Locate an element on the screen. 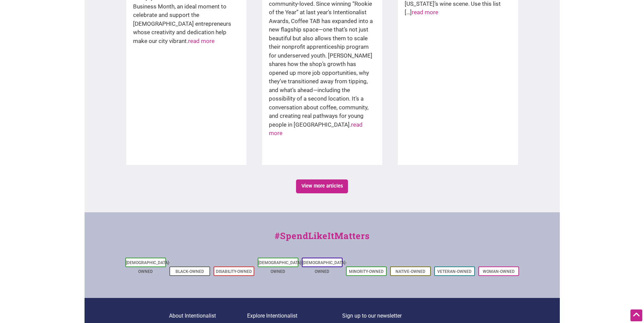 This screenshot has width=644, height=323. p: About Intentionalist is located at coordinates (208, 316).